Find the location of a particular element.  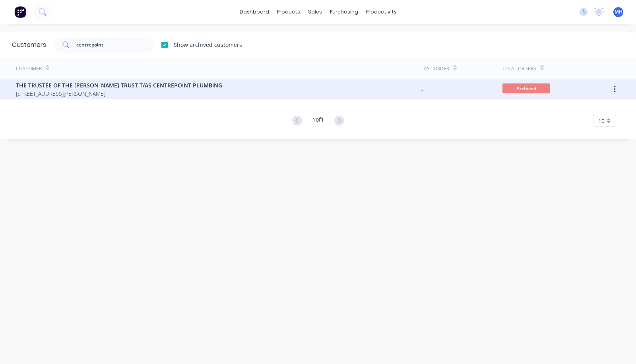

div: Customers is located at coordinates (29, 45).